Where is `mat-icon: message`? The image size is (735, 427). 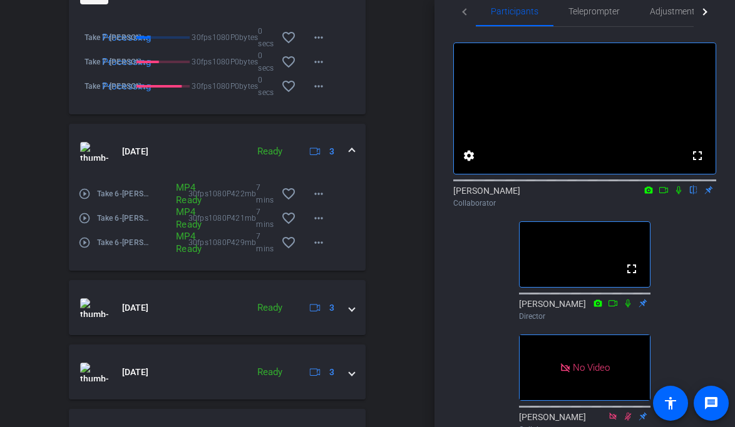 mat-icon: message is located at coordinates (711, 404).